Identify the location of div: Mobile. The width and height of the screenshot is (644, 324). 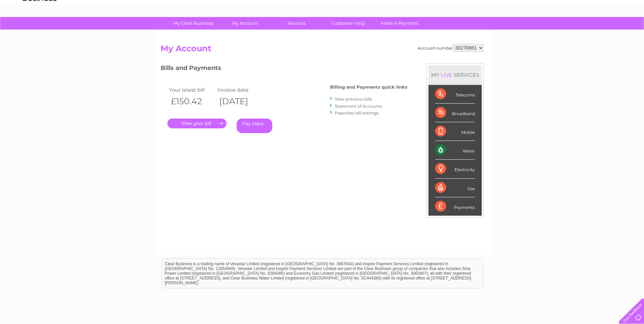
(455, 131).